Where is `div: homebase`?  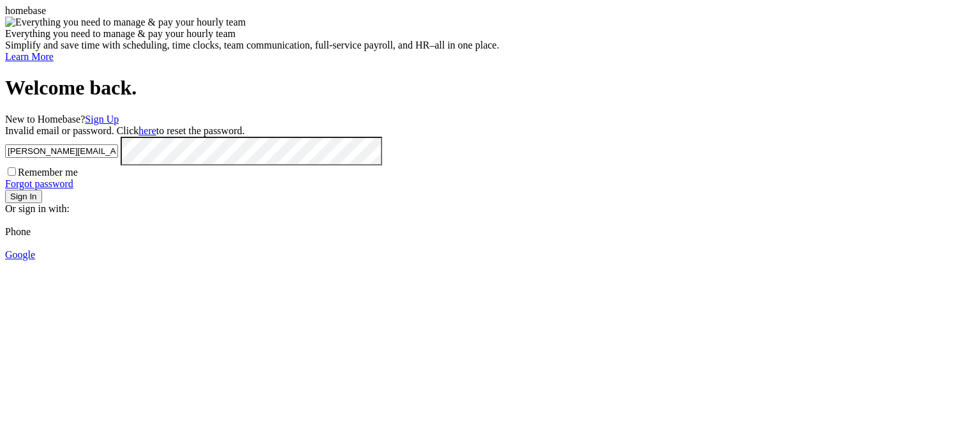
div: homebase is located at coordinates (490, 11).